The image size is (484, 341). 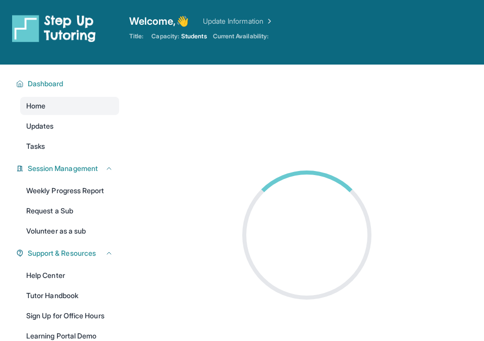 I want to click on a: Sign Up for Office Hours, so click(x=70, y=316).